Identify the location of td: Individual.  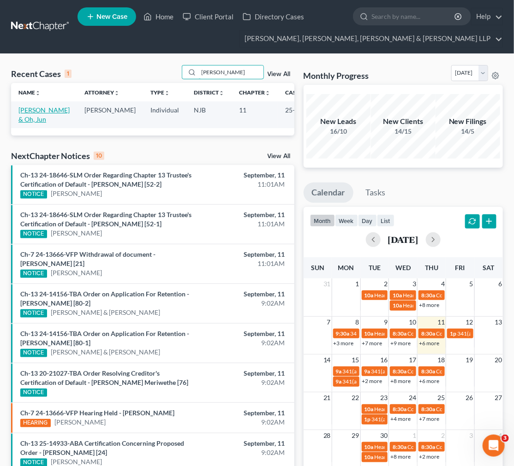
(165, 114).